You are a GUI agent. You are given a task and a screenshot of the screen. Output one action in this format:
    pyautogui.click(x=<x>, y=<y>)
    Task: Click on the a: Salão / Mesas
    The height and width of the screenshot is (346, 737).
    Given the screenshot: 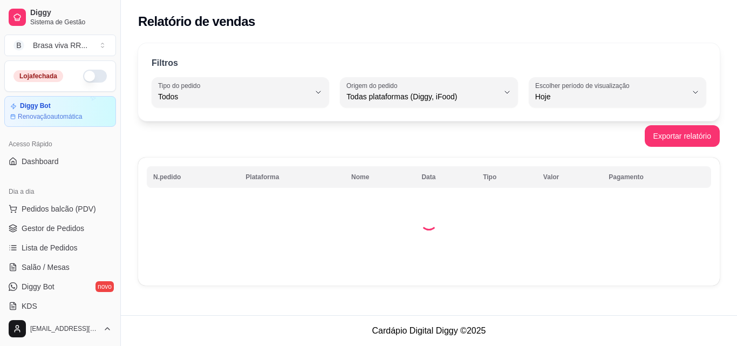 What is the action you would take?
    pyautogui.click(x=60, y=267)
    